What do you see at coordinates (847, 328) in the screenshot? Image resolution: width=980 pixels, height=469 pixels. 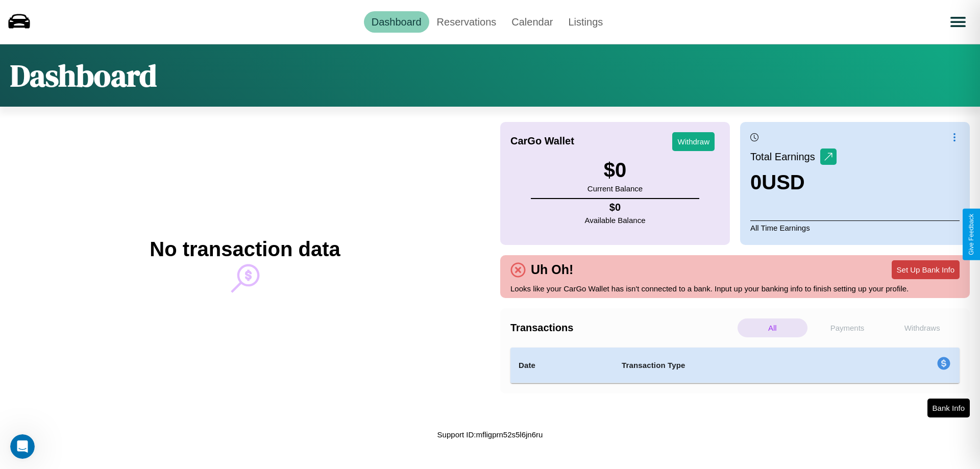 I see `p: Payments` at bounding box center [847, 328].